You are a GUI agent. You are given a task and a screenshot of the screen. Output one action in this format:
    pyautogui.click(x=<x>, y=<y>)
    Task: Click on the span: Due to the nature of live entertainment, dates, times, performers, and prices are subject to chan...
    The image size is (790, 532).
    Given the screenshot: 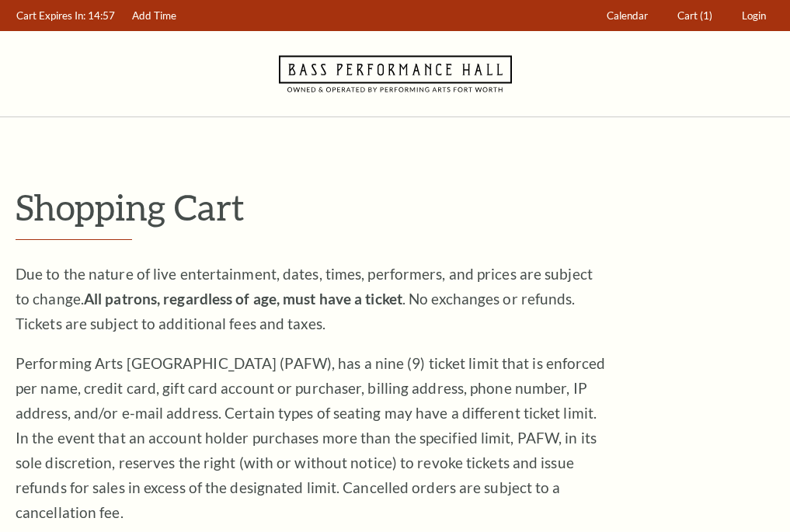 What is the action you would take?
    pyautogui.click(x=304, y=298)
    